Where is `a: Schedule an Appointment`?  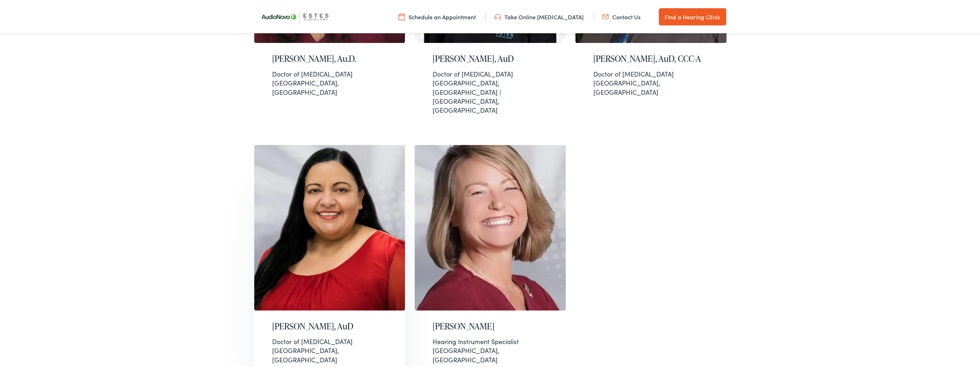
a: Schedule an Appointment is located at coordinates (437, 16).